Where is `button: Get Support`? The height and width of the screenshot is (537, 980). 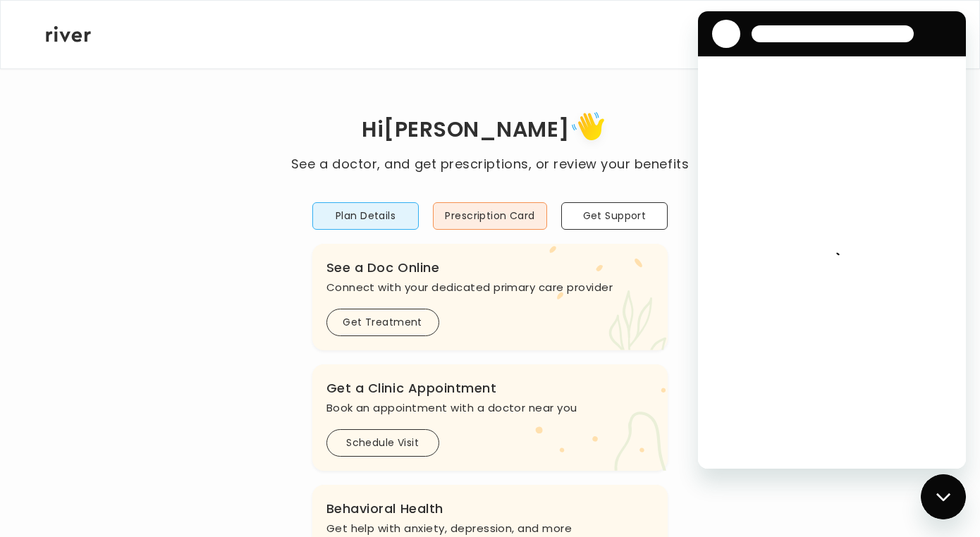 button: Get Support is located at coordinates (615, 216).